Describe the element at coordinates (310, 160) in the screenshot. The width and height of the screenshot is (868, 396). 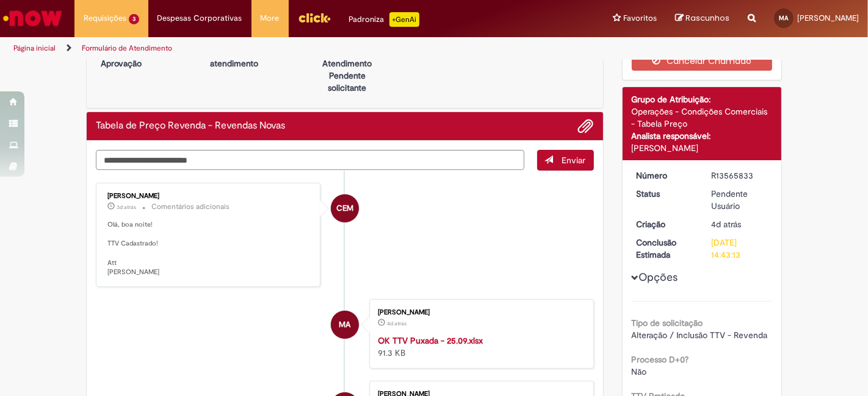
I see `textarea: Digite sua mensagem aqui...` at that location.